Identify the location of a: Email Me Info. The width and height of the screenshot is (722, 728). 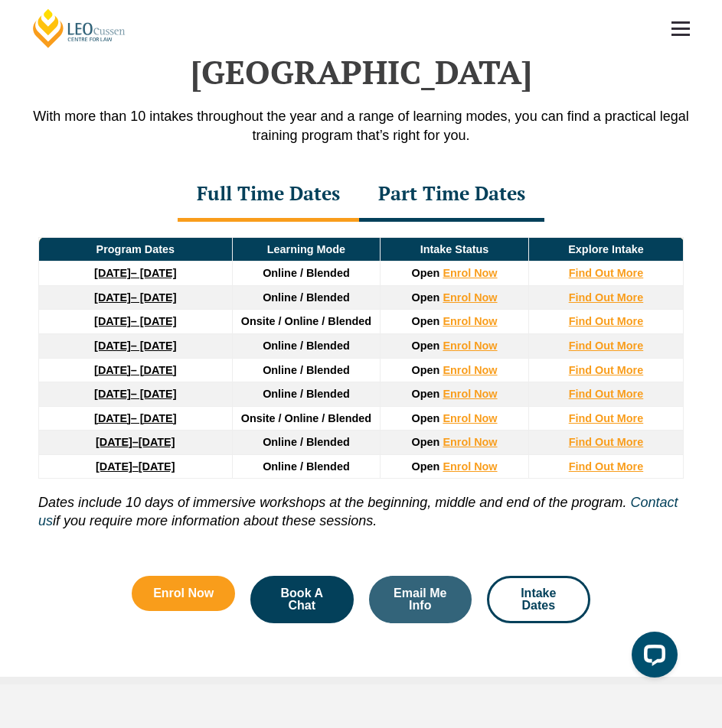
(420, 600).